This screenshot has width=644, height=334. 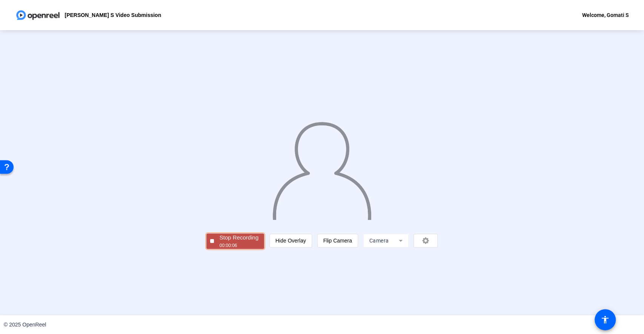 What do you see at coordinates (338, 241) in the screenshot?
I see `button: Flip Camera` at bounding box center [338, 241].